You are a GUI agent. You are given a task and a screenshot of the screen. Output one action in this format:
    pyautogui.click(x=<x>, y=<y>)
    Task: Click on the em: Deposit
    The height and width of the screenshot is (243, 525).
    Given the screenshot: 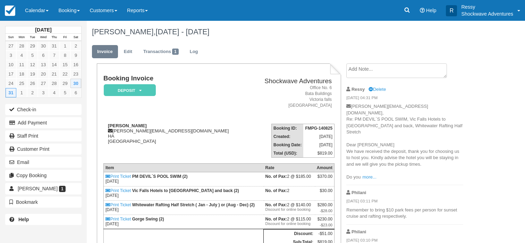 What is the action you would take?
    pyautogui.click(x=130, y=90)
    